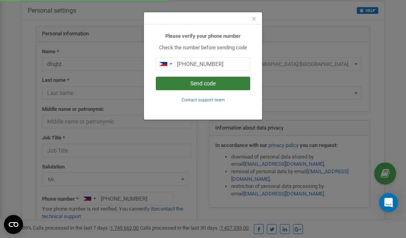 This screenshot has height=238, width=406. Describe the element at coordinates (389, 202) in the screenshot. I see `div: Open Intercom Messenger` at that location.